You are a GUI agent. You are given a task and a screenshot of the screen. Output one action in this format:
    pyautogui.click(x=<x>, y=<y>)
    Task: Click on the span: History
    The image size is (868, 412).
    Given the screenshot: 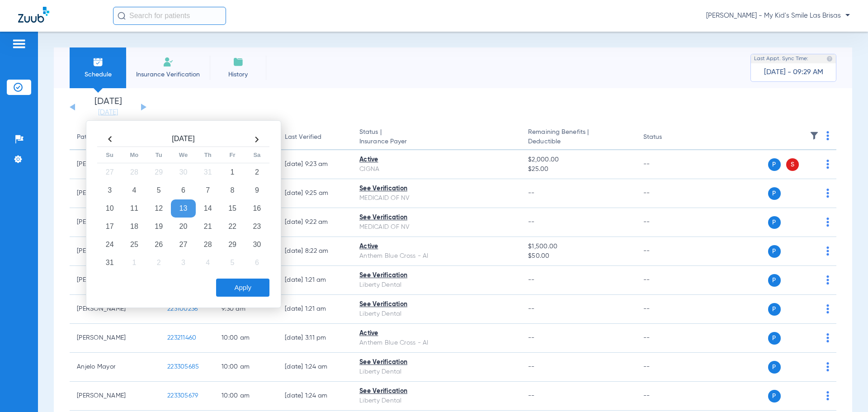 What is the action you would take?
    pyautogui.click(x=238, y=75)
    